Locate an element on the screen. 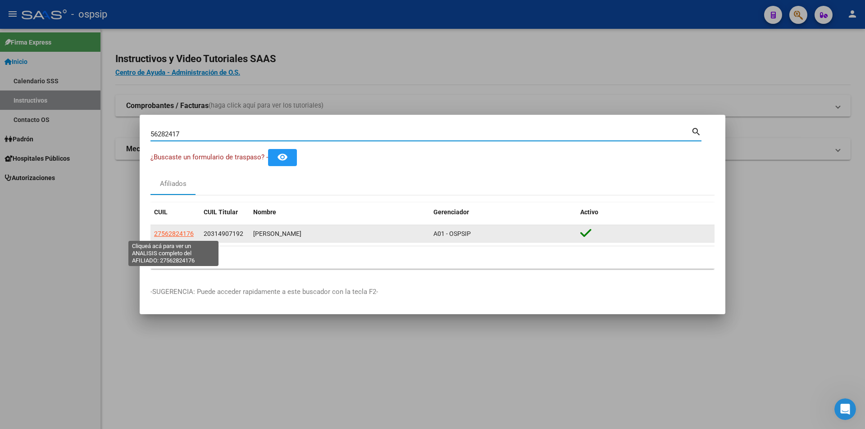 The width and height of the screenshot is (865, 429). span: A01 - OSPSIP is located at coordinates (452, 234).